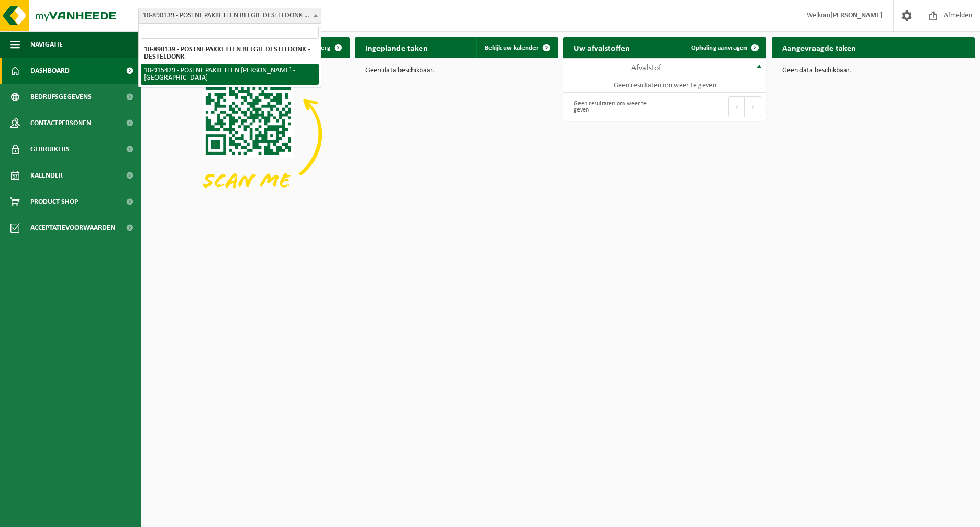 This screenshot has width=980, height=527. Describe the element at coordinates (753, 107) in the screenshot. I see `button: Next` at that location.